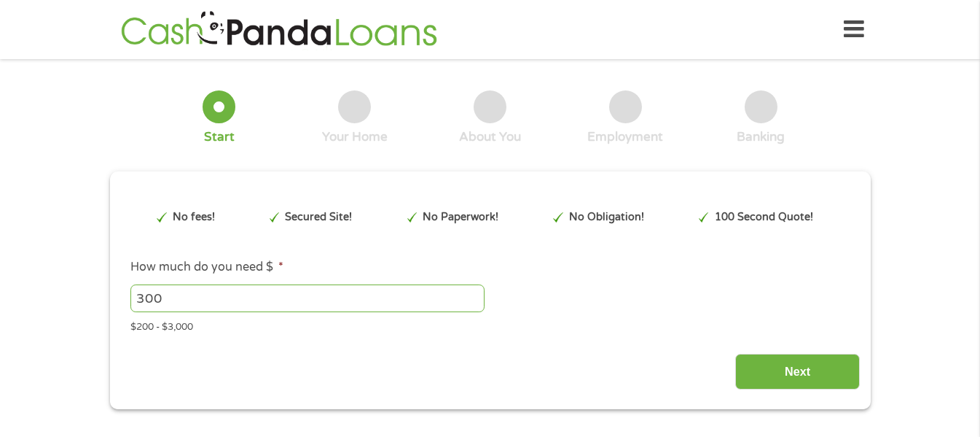 The height and width of the screenshot is (437, 980). I want to click on p: No fees!, so click(194, 217).